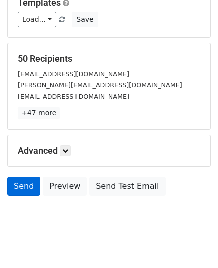 The height and width of the screenshot is (268, 218). Describe the element at coordinates (37, 19) in the screenshot. I see `a: Load...` at that location.